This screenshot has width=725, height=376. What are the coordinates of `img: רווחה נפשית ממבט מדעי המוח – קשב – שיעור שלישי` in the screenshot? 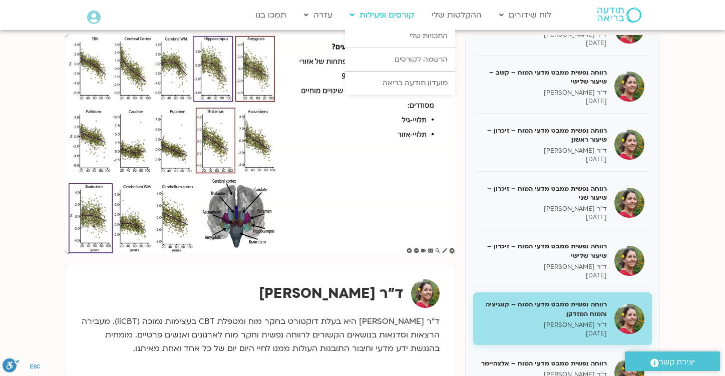 It's located at (630, 87).